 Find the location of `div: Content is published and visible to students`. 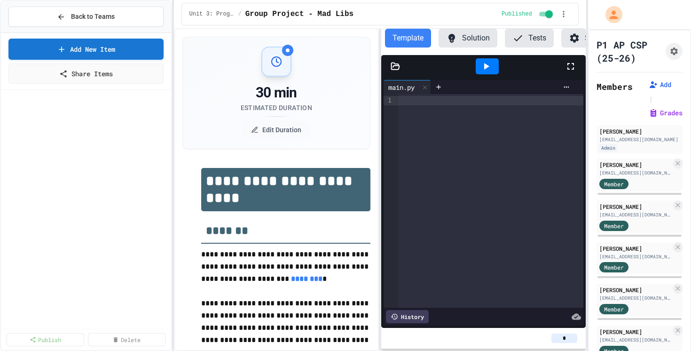

div: Content is published and visible to students is located at coordinates (528, 14).